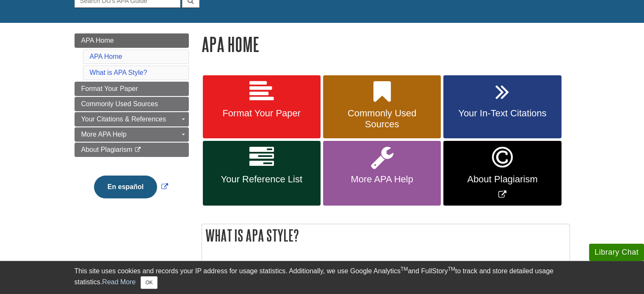 The width and height of the screenshot is (644, 294). Describe the element at coordinates (616, 252) in the screenshot. I see `button: Library Chat` at that location.